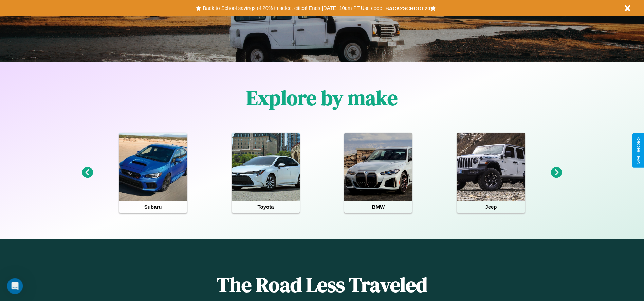 This screenshot has width=644, height=301. Describe the element at coordinates (266, 207) in the screenshot. I see `h4: Toyota` at that location.